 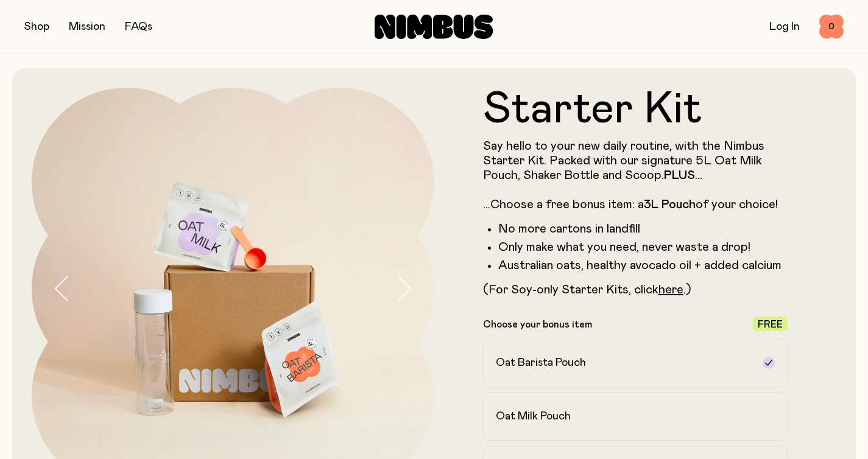 I want to click on a: Log In, so click(x=785, y=27).